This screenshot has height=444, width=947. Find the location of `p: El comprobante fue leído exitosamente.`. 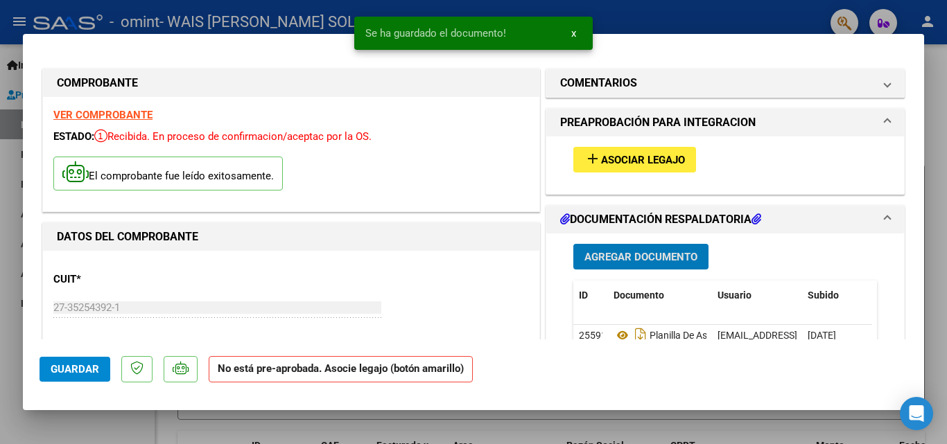

p: El comprobante fue leído exitosamente. is located at coordinates (168, 173).